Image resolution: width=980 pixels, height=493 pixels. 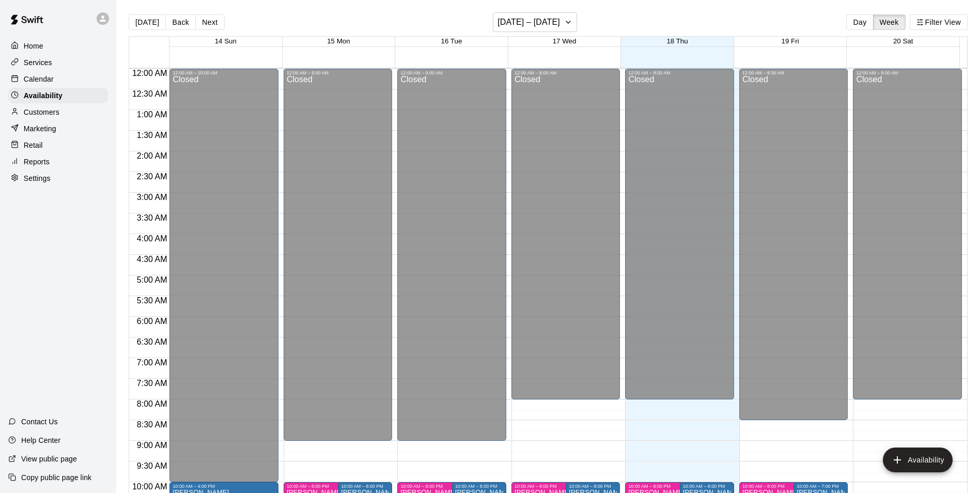 What do you see at coordinates (152, 362) in the screenshot?
I see `span: 7:00 AM` at bounding box center [152, 362].